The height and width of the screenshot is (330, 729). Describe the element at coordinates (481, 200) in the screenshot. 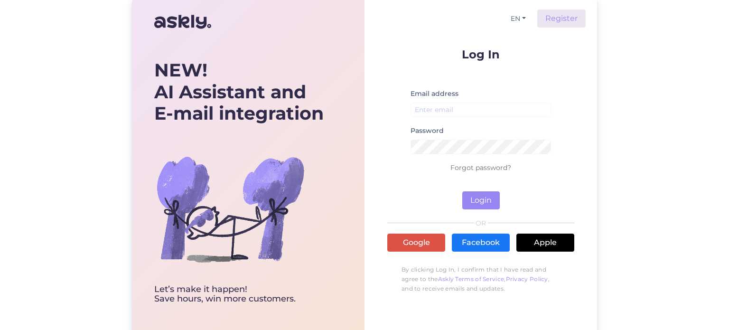

I see `button: Login` at that location.